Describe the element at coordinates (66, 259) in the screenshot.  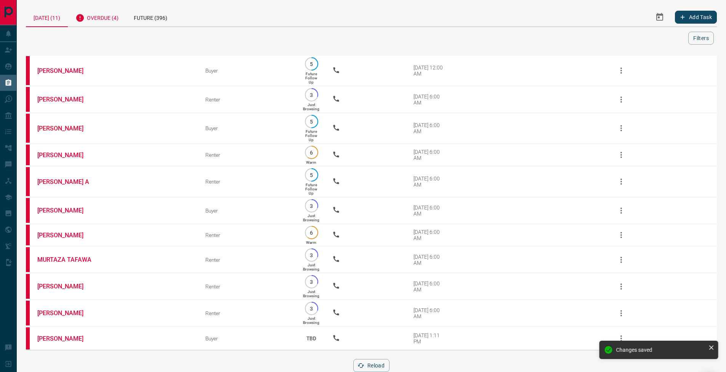
I see `a: MURTAZA TAFAWA` at that location.